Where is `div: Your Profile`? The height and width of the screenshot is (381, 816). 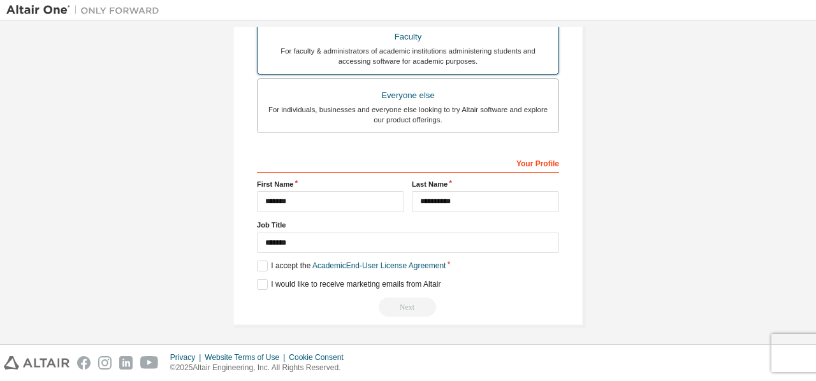
div: Your Profile is located at coordinates (408, 163).